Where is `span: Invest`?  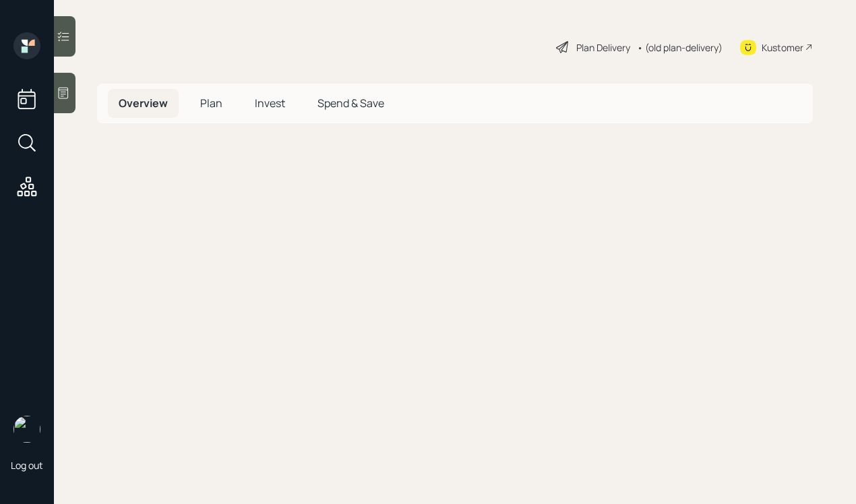
span: Invest is located at coordinates (270, 103).